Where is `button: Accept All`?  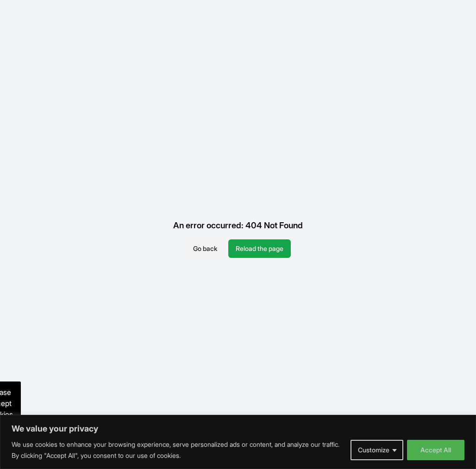 button: Accept All is located at coordinates (435, 450).